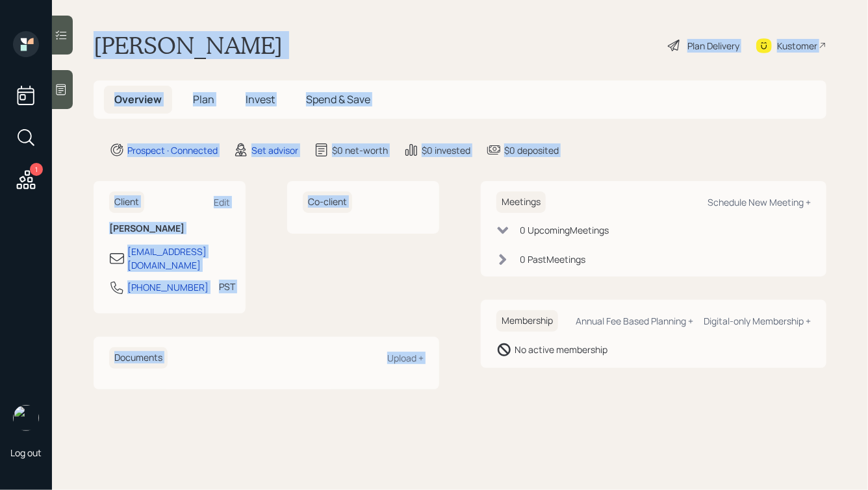 Image resolution: width=868 pixels, height=490 pixels. I want to click on div: No active membership, so click(560, 349).